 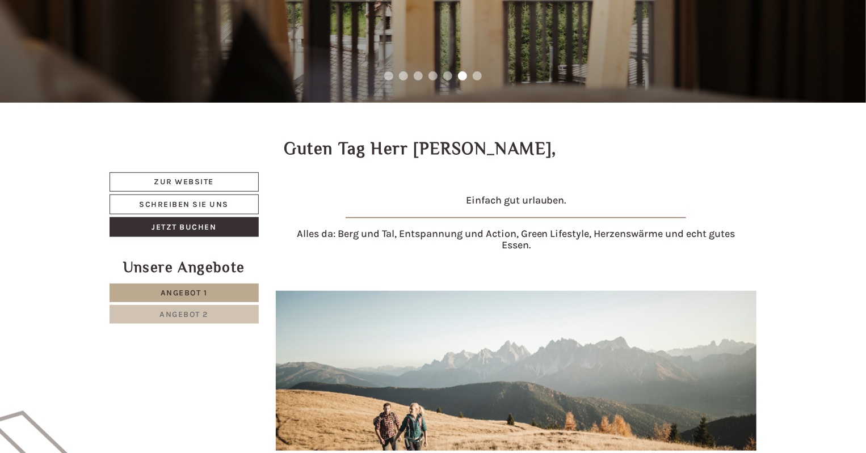 What do you see at coordinates (516, 218) in the screenshot?
I see `img: image` at bounding box center [516, 218].